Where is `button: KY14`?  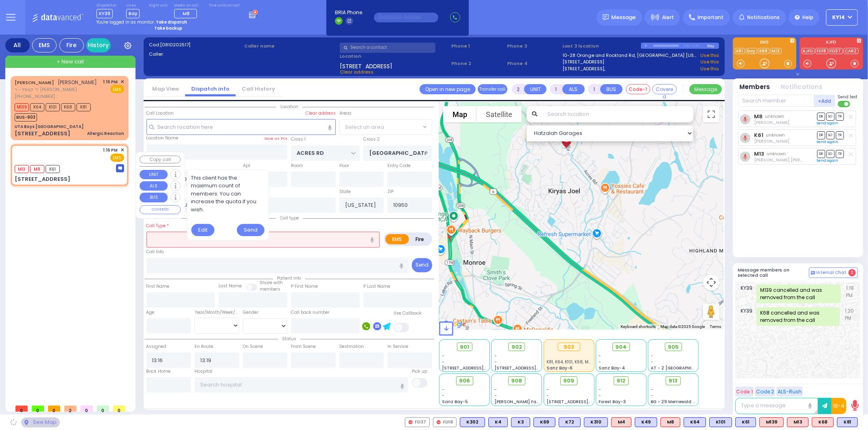 button: KY14 is located at coordinates (842, 17).